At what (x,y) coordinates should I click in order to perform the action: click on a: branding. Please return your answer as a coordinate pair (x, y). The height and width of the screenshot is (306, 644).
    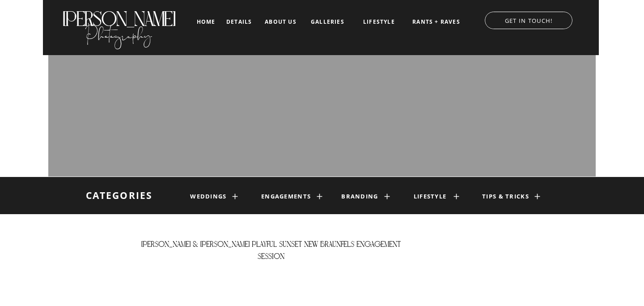
    Looking at the image, I should click on (360, 196).